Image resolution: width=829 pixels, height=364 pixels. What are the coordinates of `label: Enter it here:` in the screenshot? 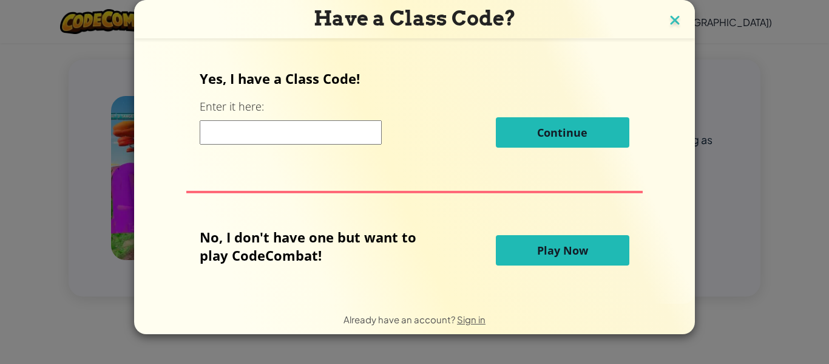 It's located at (232, 106).